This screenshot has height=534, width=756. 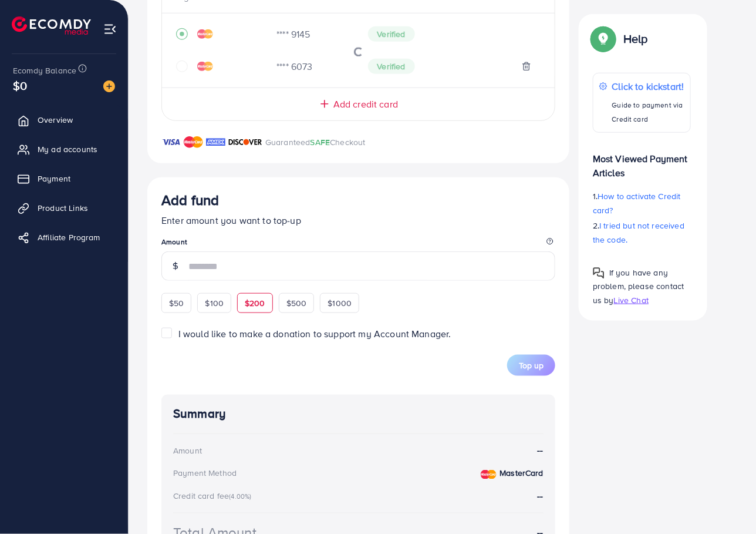 What do you see at coordinates (20, 85) in the screenshot?
I see `span: $0` at bounding box center [20, 85].